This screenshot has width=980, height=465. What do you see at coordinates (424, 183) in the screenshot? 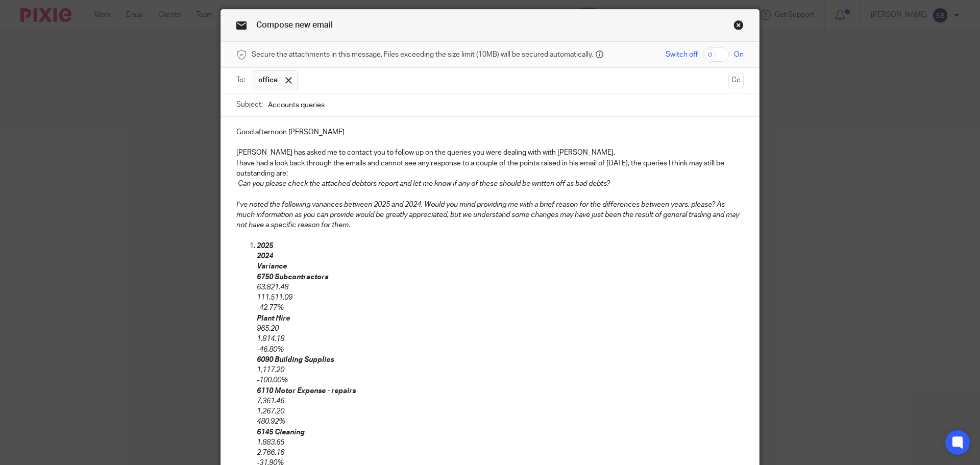
I see `em: Can you please check the attached debtors report and let me know if any of these should be writte...` at bounding box center [424, 183].